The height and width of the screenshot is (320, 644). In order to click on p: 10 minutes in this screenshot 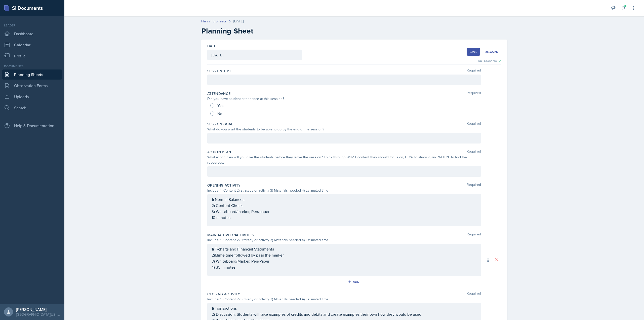, I will do `click(344, 218)`.